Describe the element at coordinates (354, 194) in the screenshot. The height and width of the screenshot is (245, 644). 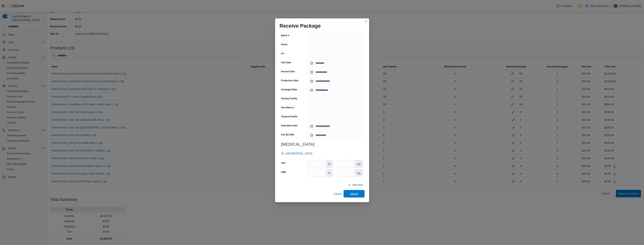
I see `button: Submit` at that location.